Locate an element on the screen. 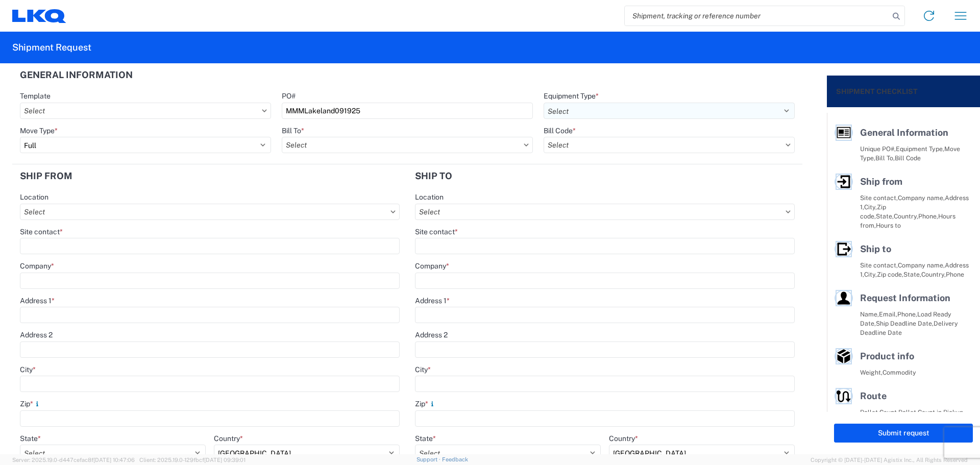  label: Bill Code is located at coordinates (559, 131).